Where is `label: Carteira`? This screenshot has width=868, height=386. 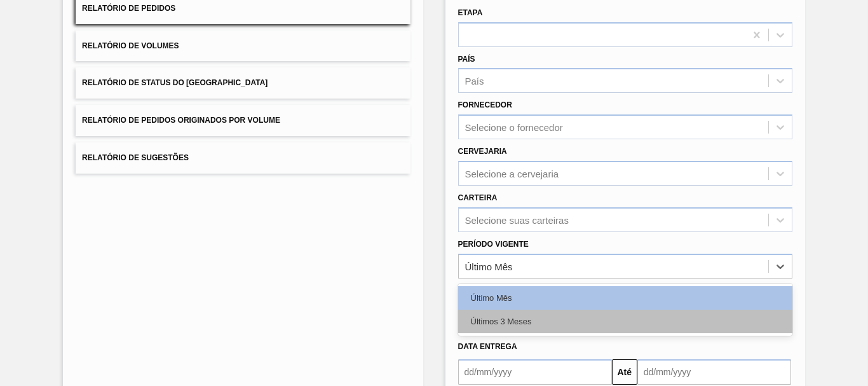
label: Carteira is located at coordinates (478, 198).